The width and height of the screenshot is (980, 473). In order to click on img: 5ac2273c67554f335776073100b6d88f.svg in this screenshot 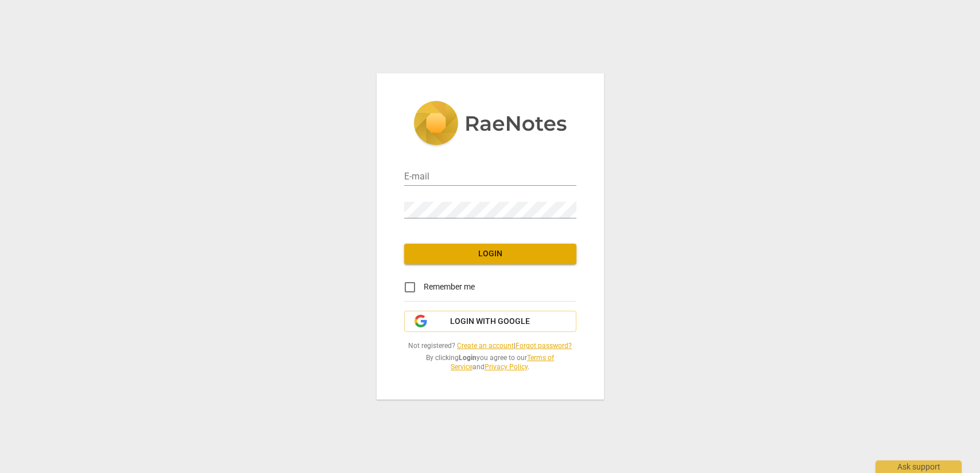, I will do `click(490, 125)`.